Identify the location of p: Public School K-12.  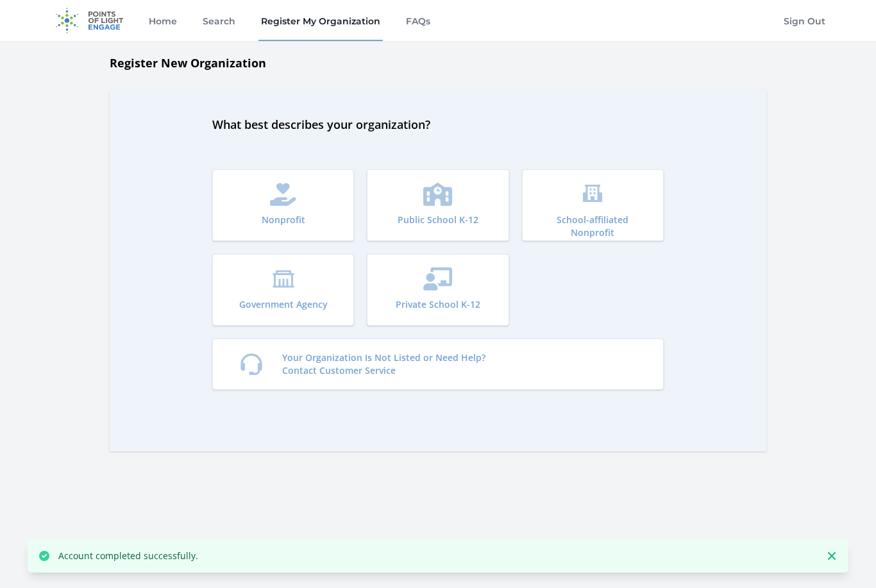
(438, 220).